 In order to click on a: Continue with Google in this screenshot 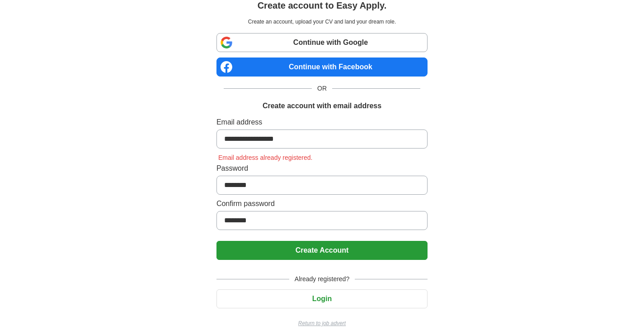, I will do `click(322, 43)`.